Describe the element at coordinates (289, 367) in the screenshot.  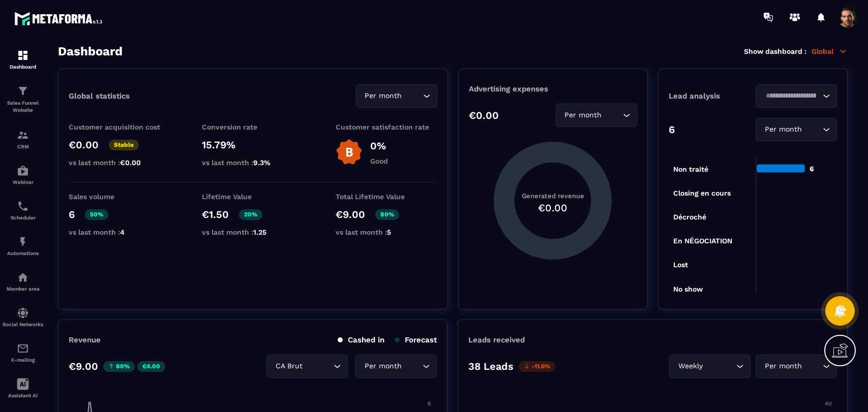
I see `span: CA Brut` at that location.